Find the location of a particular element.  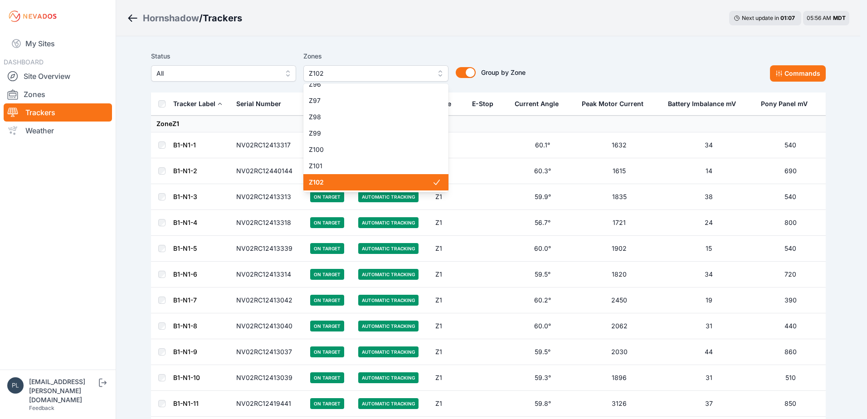

span: Z98 is located at coordinates (370, 117).